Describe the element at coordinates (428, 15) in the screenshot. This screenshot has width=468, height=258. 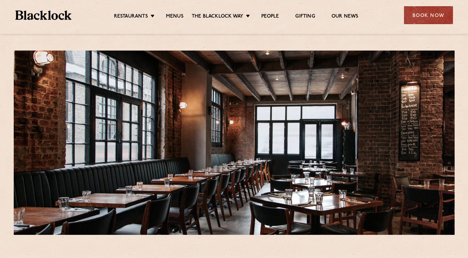
I see `div: Book Now` at that location.